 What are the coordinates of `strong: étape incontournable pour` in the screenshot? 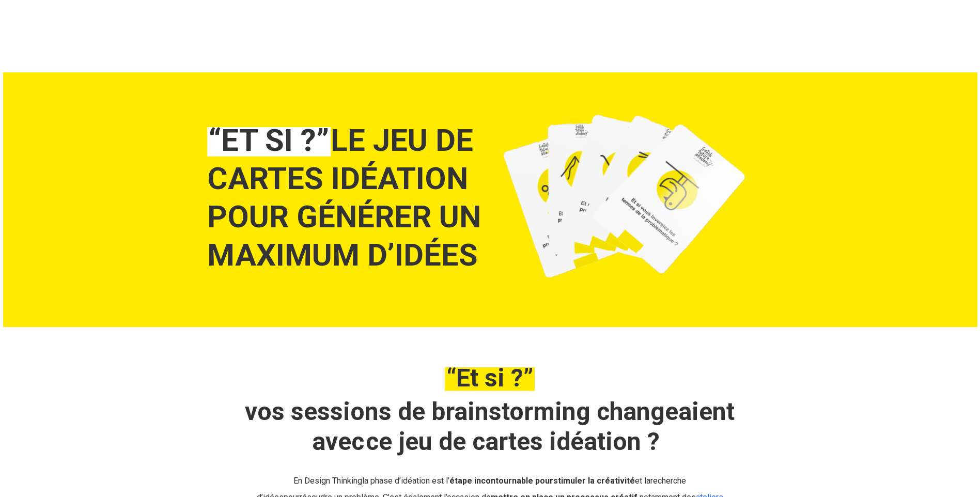 It's located at (501, 481).